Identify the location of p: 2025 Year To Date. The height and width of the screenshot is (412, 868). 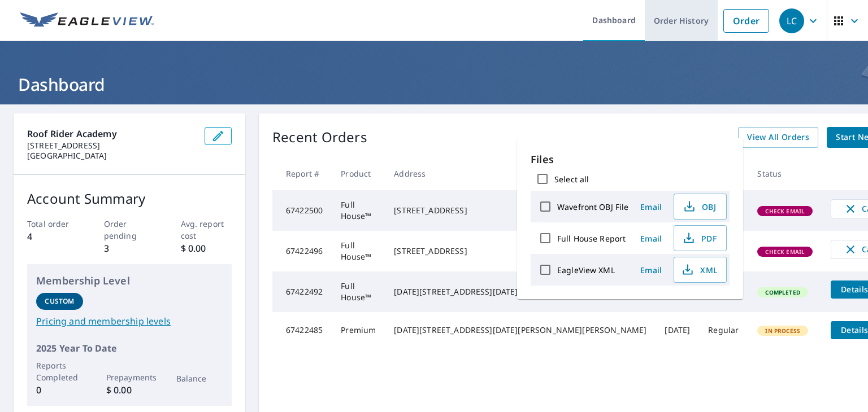
(129, 348).